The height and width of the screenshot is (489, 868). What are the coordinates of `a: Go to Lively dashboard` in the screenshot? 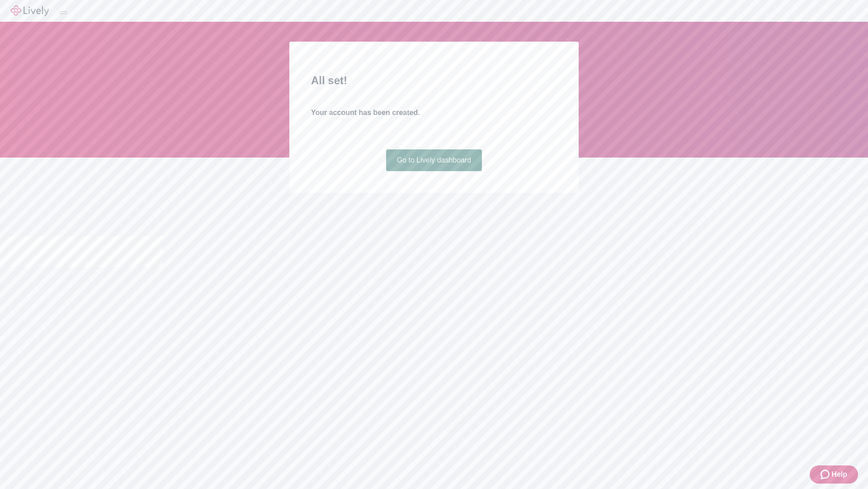 It's located at (434, 161).